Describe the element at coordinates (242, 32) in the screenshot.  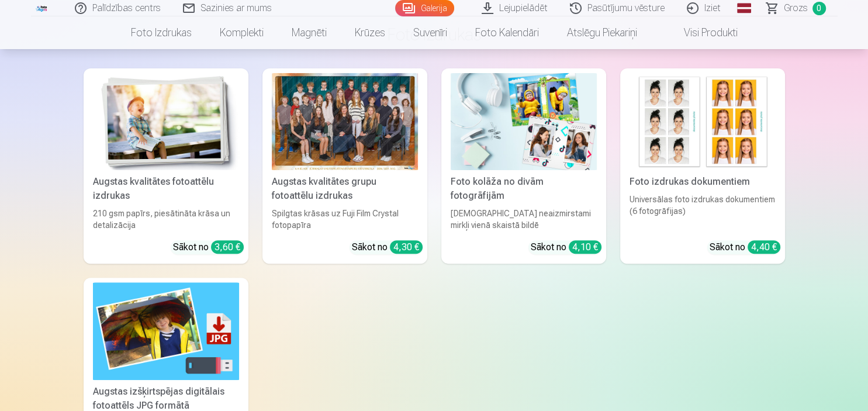
I see `a: Komplekti` at that location.